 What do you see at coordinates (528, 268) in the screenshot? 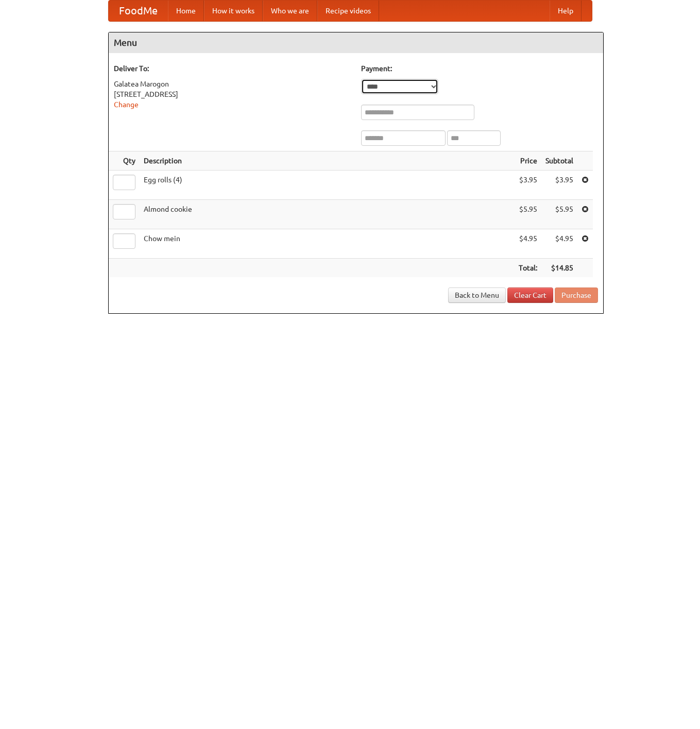
I see `th: Total:` at bounding box center [528, 268].